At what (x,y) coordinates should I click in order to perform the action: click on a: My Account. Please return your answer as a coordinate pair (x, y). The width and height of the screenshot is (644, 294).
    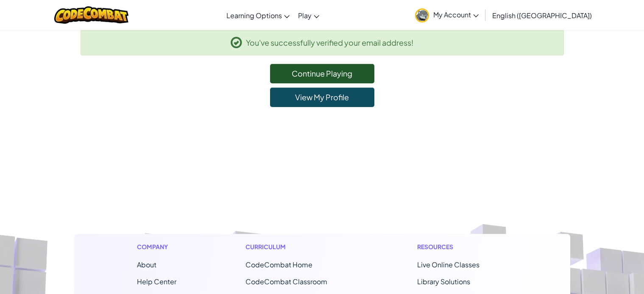
    Looking at the image, I should click on (447, 15).